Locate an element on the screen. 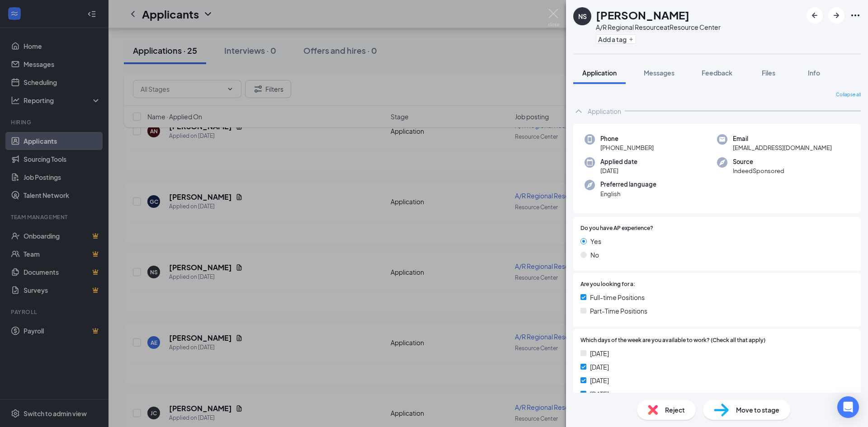 The image size is (868, 427). span: Source is located at coordinates (759, 162).